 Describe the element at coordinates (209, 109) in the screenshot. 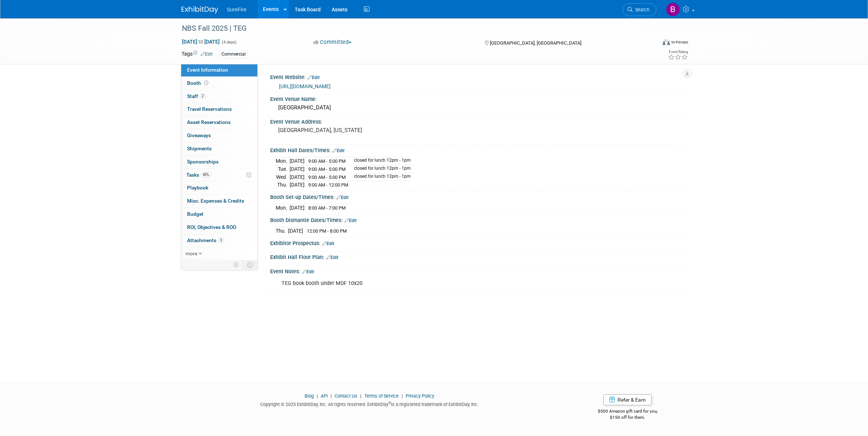

I see `span: Travel Reservations` at that location.